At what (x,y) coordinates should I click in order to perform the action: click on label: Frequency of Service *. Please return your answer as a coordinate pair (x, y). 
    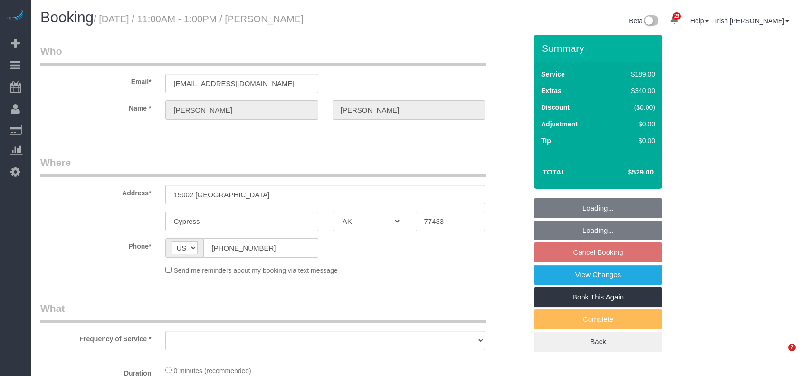
    Looking at the image, I should click on (95, 337).